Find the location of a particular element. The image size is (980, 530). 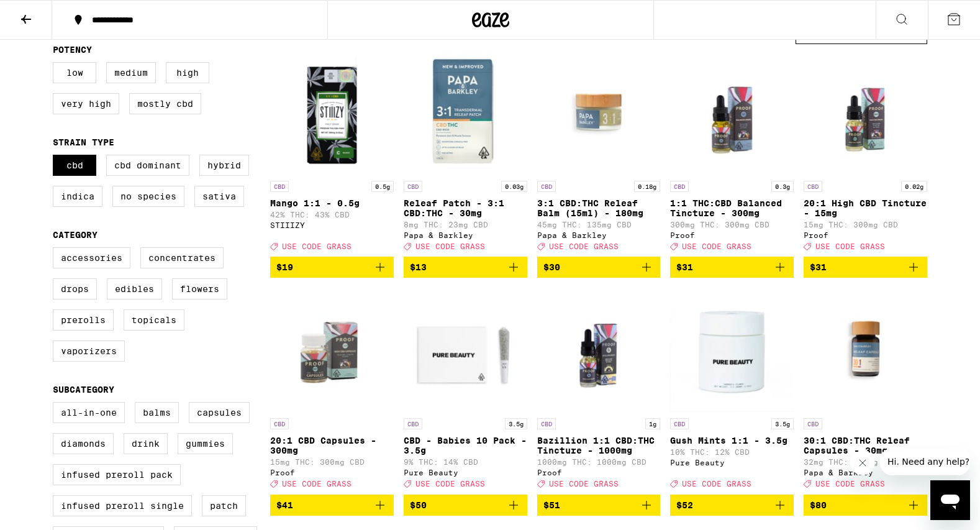

div: STIIIZY is located at coordinates (332, 225).